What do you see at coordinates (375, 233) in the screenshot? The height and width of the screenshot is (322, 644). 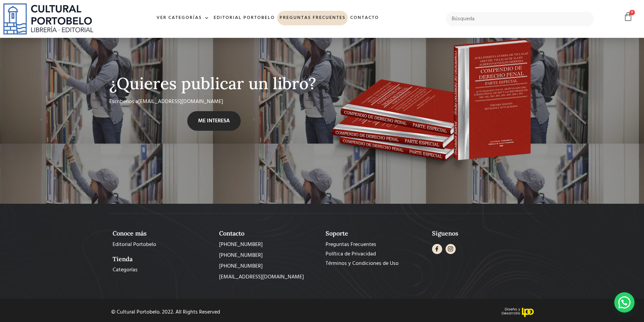 I see `h2: Soporte` at bounding box center [375, 233].